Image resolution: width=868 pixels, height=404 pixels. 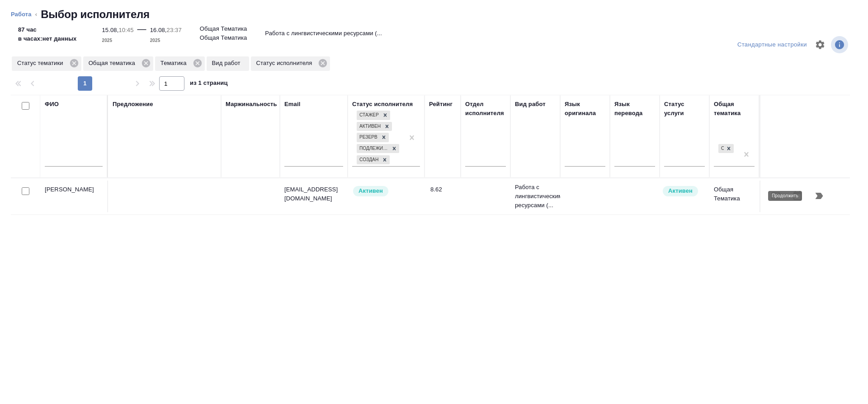 I want to click on nav: breadcrumb, so click(x=434, y=14).